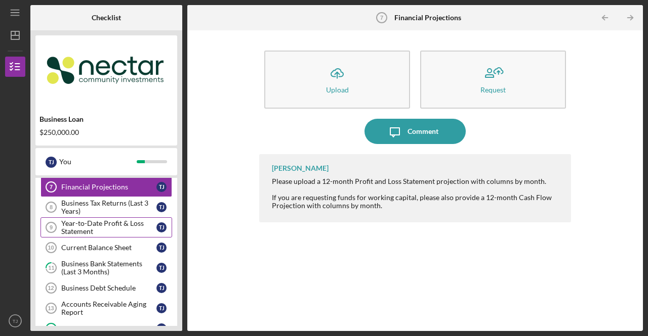  I want to click on tspan: 13, so click(51, 309).